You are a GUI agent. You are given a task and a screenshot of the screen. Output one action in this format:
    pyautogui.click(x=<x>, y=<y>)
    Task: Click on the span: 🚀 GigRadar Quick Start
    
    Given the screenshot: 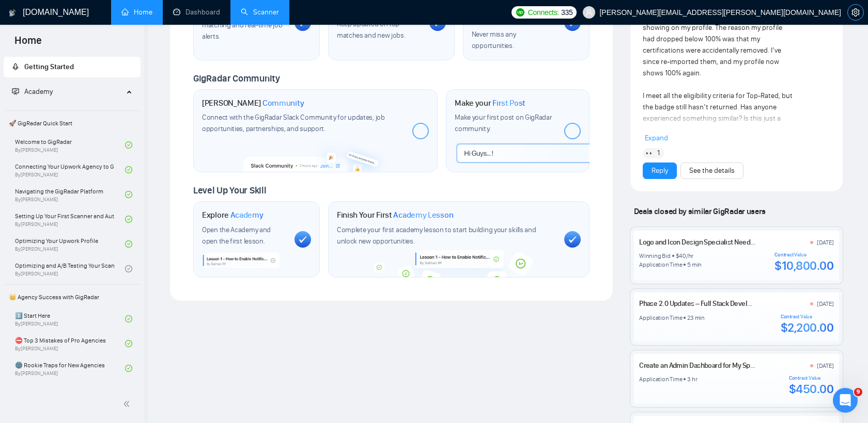 What is the action you would take?
    pyautogui.click(x=72, y=123)
    